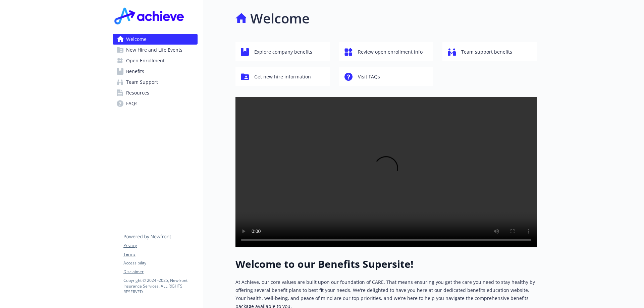 The image size is (644, 308). What do you see at coordinates (155, 72) in the screenshot?
I see `a: Benefits` at bounding box center [155, 72].